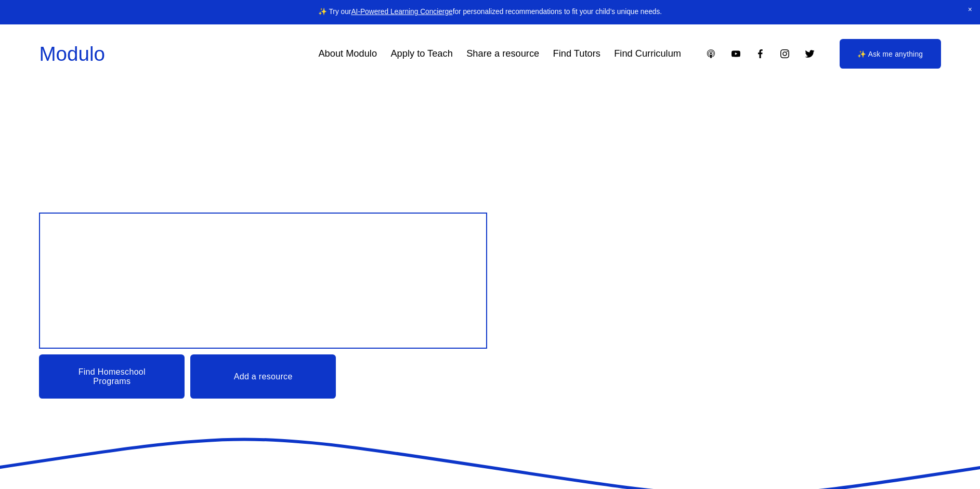  Describe the element at coordinates (111, 377) in the screenshot. I see `a: Find Homeschool Programs` at that location.